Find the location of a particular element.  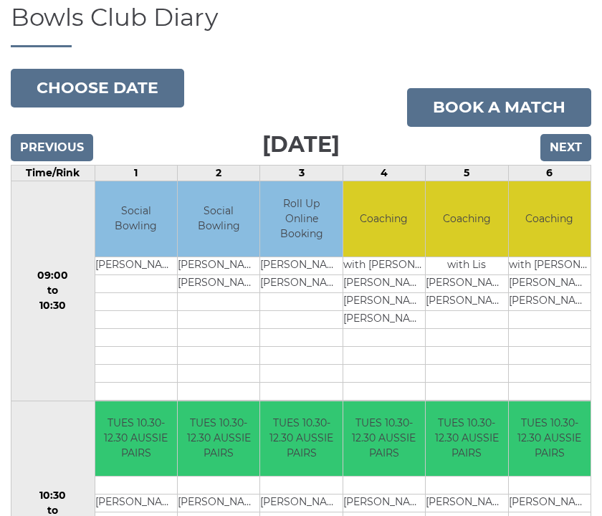

td: 09:00 to 10:30 is located at coordinates (53, 291).